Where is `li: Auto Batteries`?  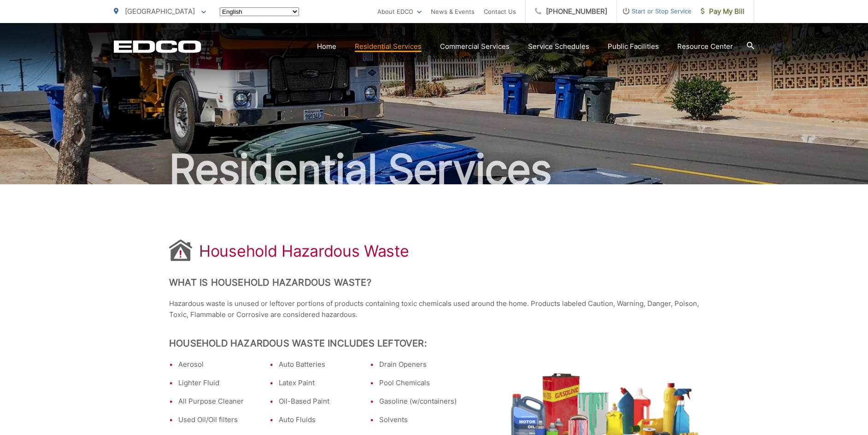
li: Auto Batteries is located at coordinates (317, 365).